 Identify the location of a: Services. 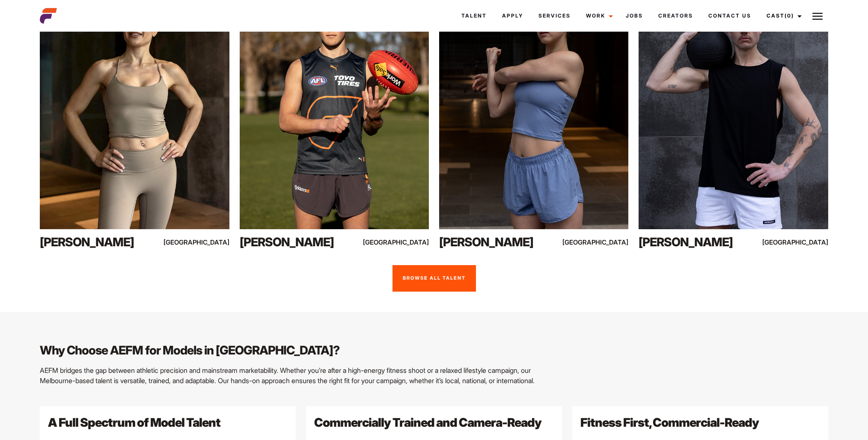
(555, 16).